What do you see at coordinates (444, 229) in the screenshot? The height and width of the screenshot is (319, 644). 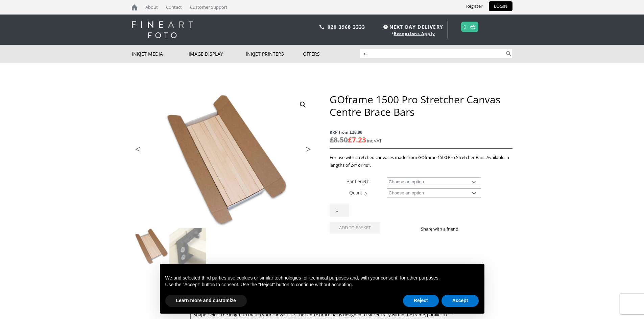 I see `p: Share with a friend` at bounding box center [444, 229].